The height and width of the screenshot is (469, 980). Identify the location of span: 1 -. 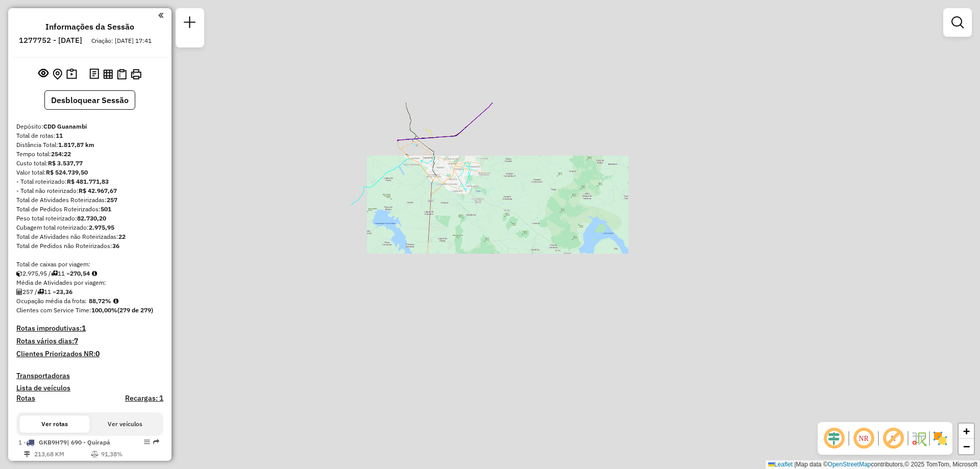
(65, 442).